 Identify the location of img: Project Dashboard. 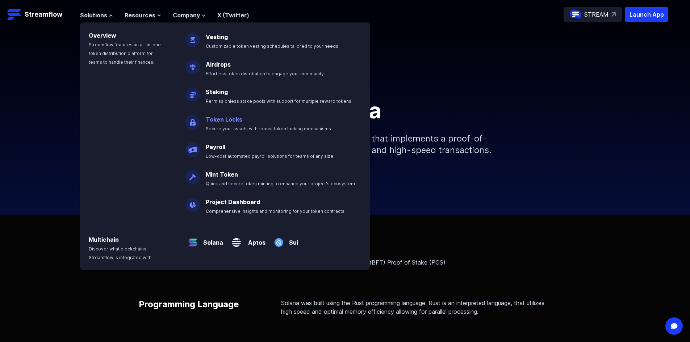
(193, 202).